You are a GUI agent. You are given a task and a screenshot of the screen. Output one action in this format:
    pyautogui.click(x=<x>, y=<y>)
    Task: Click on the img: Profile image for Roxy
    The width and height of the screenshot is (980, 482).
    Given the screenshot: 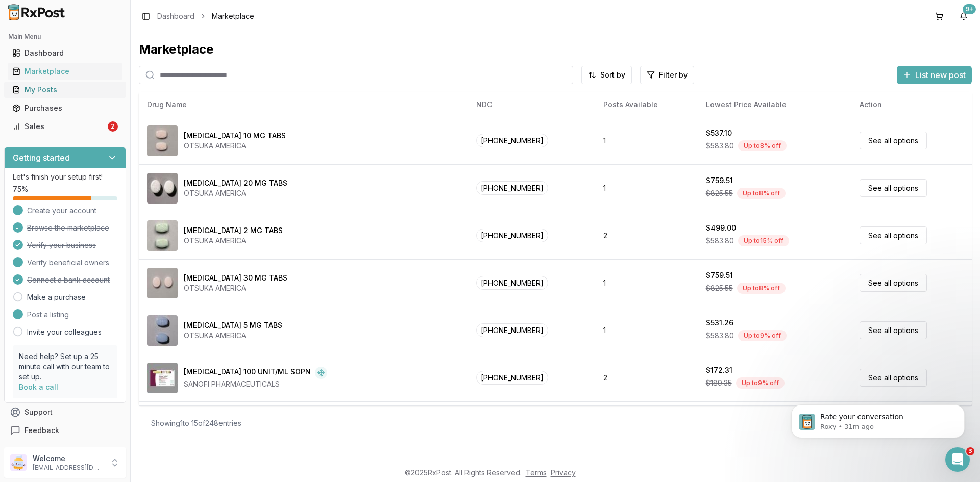 What is the action you would take?
    pyautogui.click(x=31, y=39)
    